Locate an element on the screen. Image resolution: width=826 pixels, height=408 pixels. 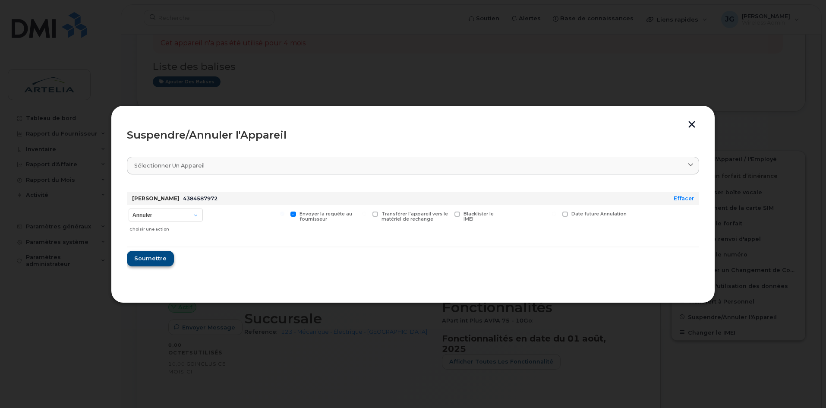
input: Transférer l'appareil vers le matériel de rechange is located at coordinates (364, 214).